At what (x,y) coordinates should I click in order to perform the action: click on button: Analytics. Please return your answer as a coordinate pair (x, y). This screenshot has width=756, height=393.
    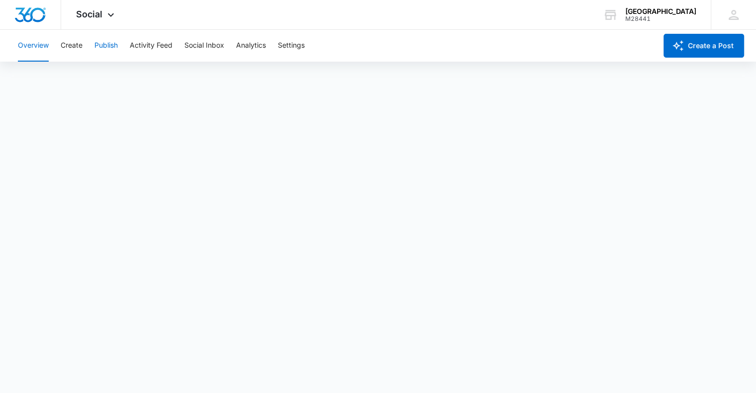
    Looking at the image, I should click on (251, 46).